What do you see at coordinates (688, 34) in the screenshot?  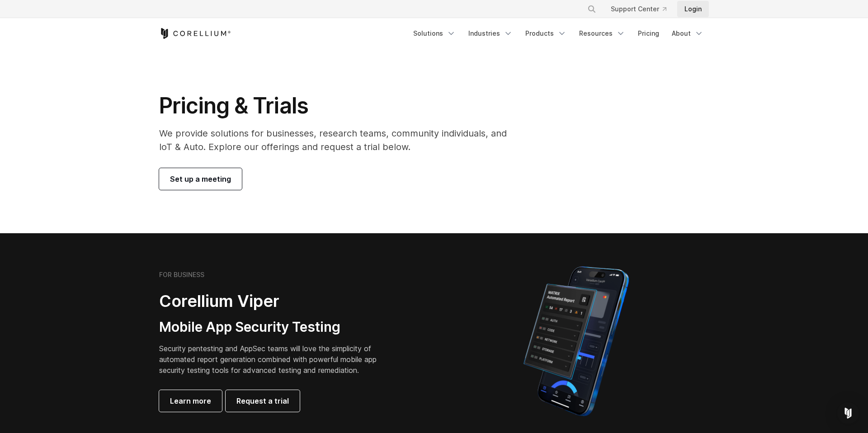 I see `a: About` at bounding box center [688, 34].